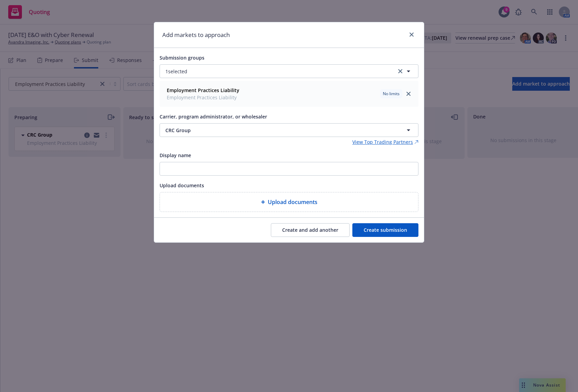 The width and height of the screenshot is (578, 392). What do you see at coordinates (176, 71) in the screenshot?
I see `span: 1 selected` at bounding box center [176, 71].